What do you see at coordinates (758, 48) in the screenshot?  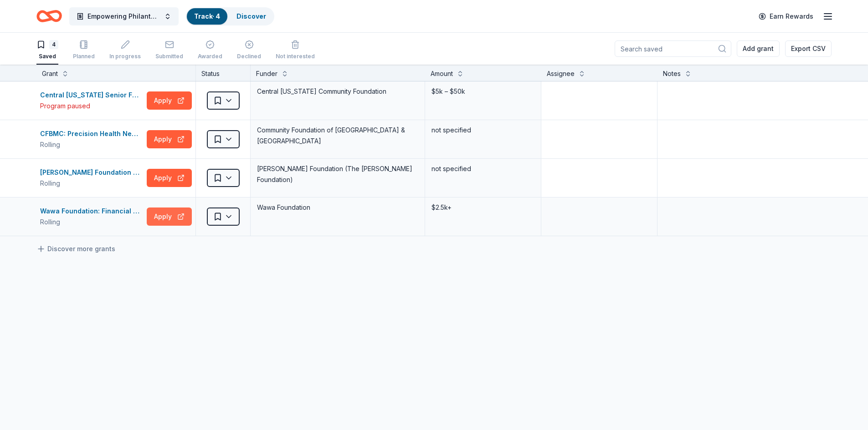 I see `button: Add grant` at bounding box center [758, 48].